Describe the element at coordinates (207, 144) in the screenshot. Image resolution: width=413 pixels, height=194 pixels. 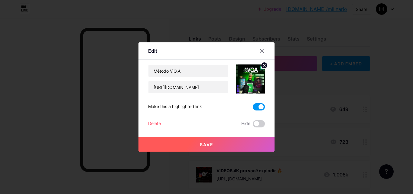
I see `button: Save` at that location.